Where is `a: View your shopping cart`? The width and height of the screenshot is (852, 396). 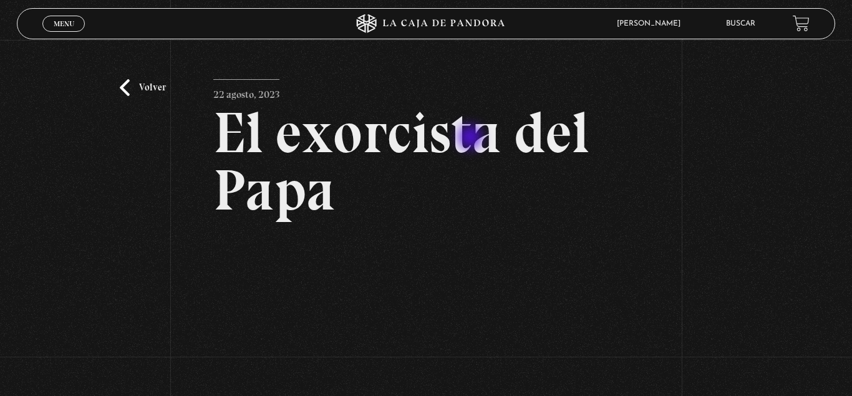 a: View your shopping cart is located at coordinates (801, 23).